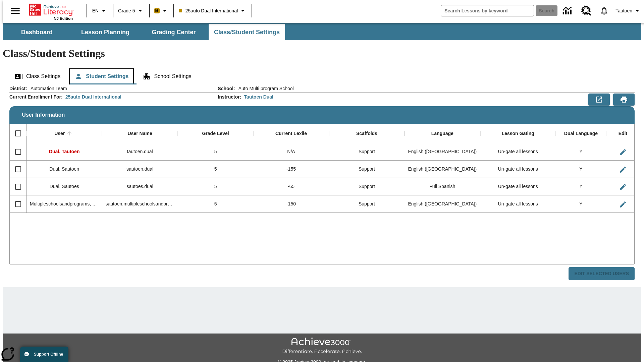 The width and height of the screenshot is (644, 362). What do you see at coordinates (291, 169) in the screenshot?
I see `div: -155` at bounding box center [291, 169].